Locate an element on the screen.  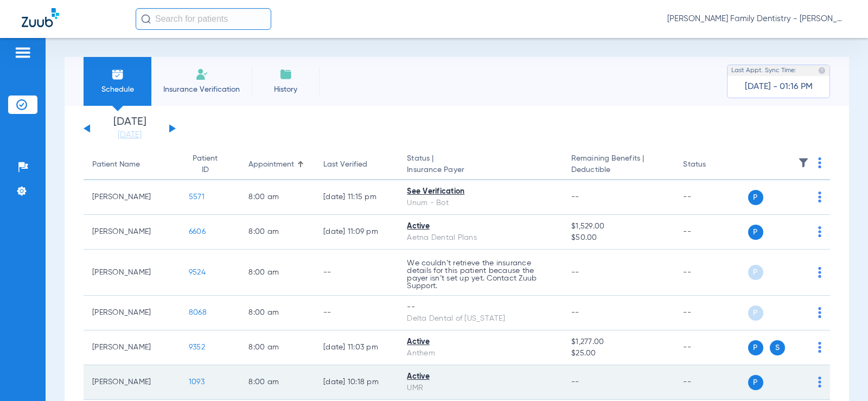
div: Chat Widget is located at coordinates (841, 375).